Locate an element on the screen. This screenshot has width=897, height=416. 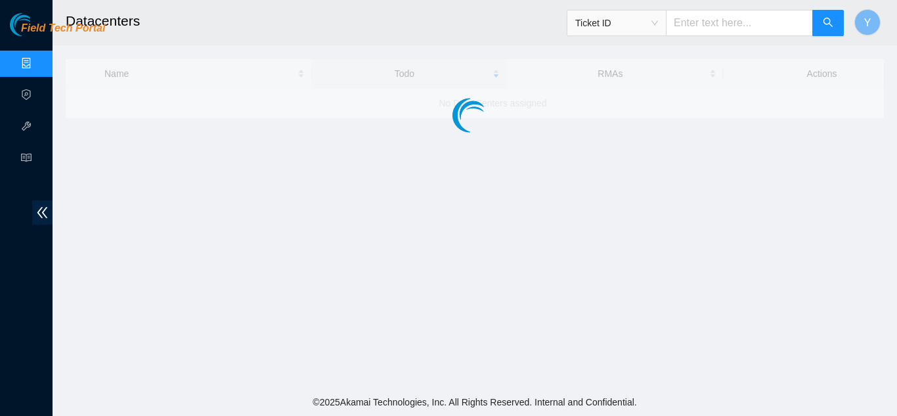
a: Akamai TechnologiesField Tech Portal is located at coordinates (57, 32).